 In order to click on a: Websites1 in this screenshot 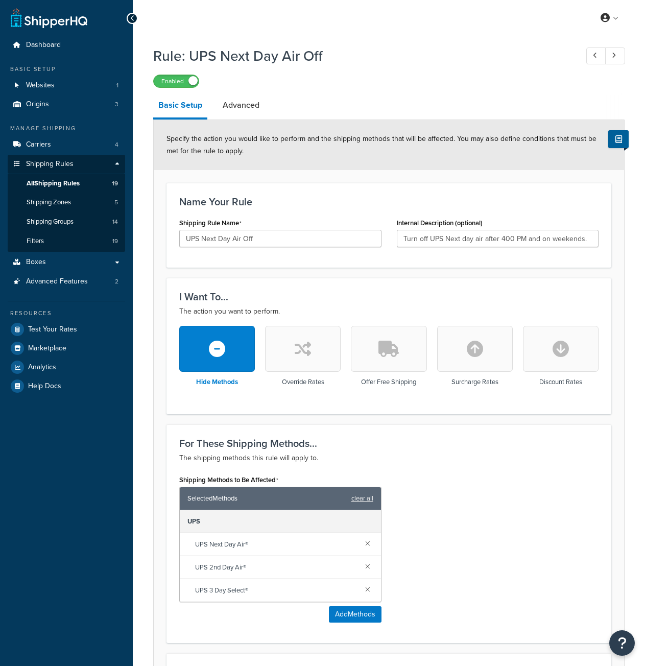, I will do `click(66, 85)`.